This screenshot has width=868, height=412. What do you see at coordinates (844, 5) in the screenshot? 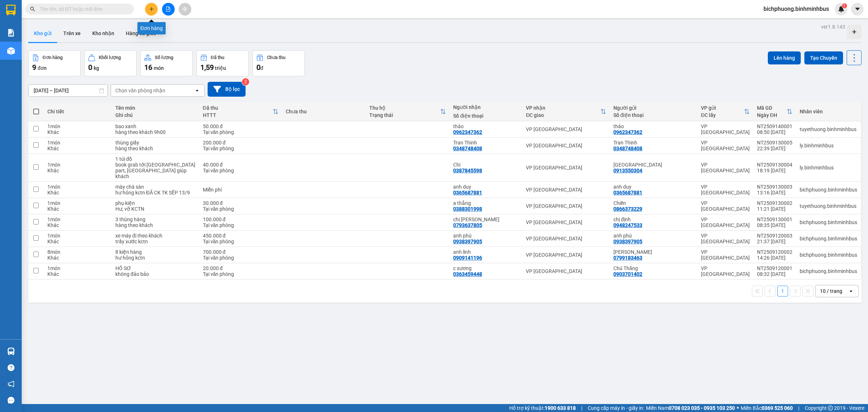
I see `span: 1` at bounding box center [844, 5].